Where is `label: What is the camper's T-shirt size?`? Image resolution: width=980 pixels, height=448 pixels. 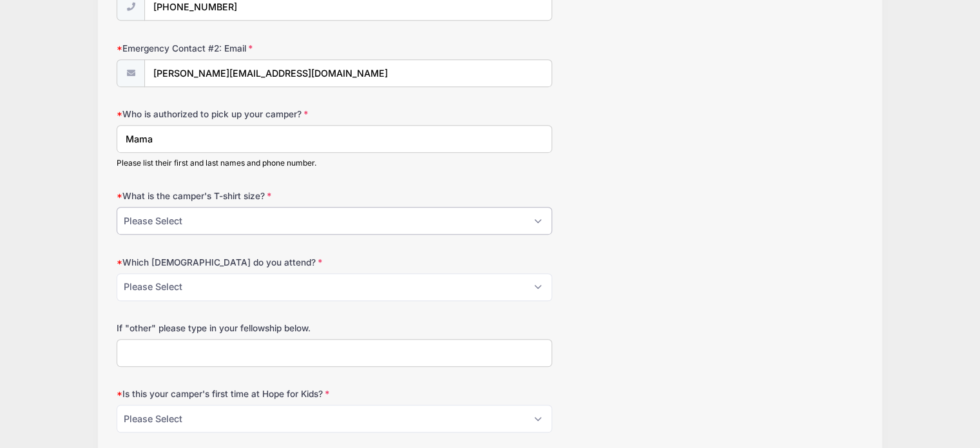
label: What is the camper's T-shirt size? is located at coordinates (241, 196).